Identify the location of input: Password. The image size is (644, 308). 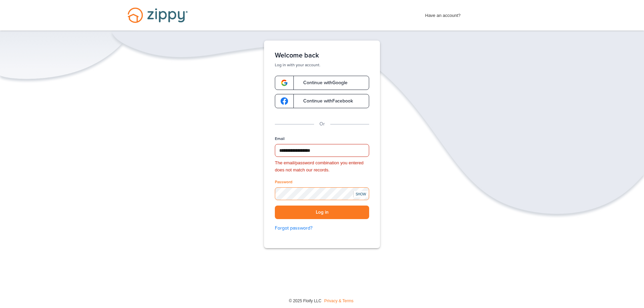
(322, 193).